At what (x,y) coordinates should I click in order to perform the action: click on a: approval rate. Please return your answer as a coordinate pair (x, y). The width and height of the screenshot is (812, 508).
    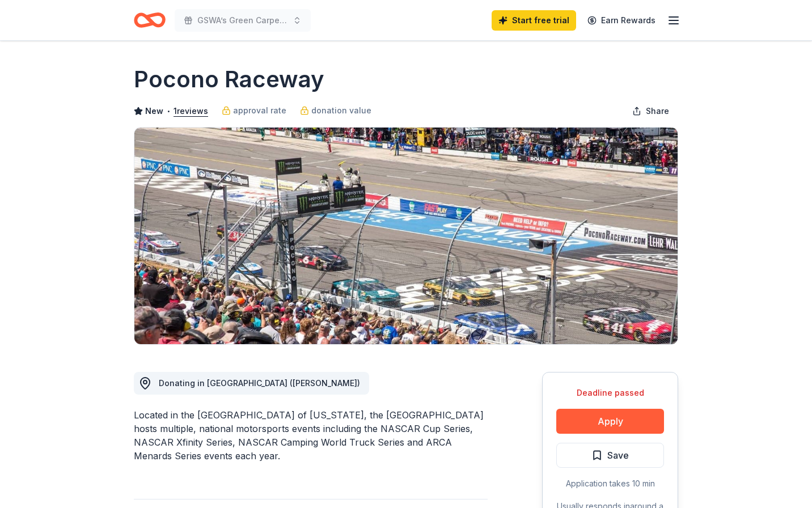
    Looking at the image, I should click on (254, 111).